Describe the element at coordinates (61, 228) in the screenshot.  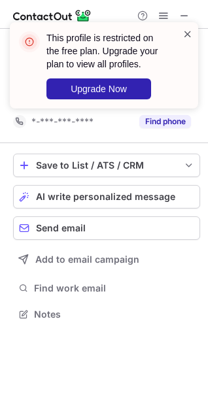
I see `span: Send email` at that location.